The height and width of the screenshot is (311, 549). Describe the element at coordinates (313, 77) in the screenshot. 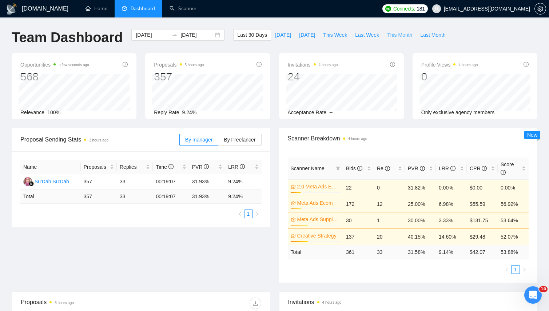

I see `div: 24` at that location.